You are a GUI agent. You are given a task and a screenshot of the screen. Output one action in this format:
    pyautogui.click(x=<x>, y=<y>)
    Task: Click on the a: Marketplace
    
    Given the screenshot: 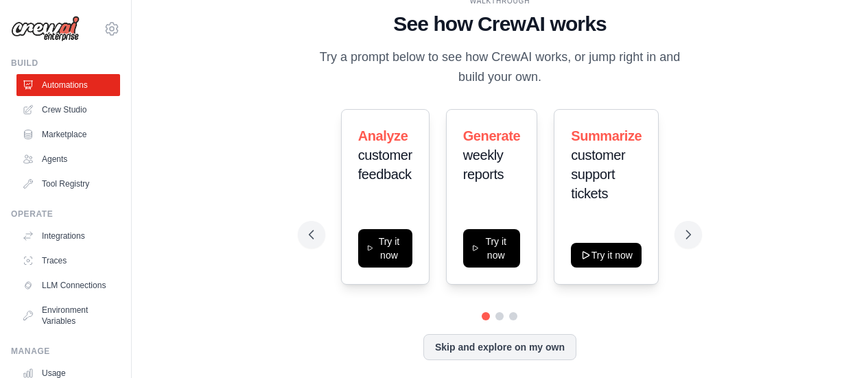 What is the action you would take?
    pyautogui.click(x=68, y=135)
    